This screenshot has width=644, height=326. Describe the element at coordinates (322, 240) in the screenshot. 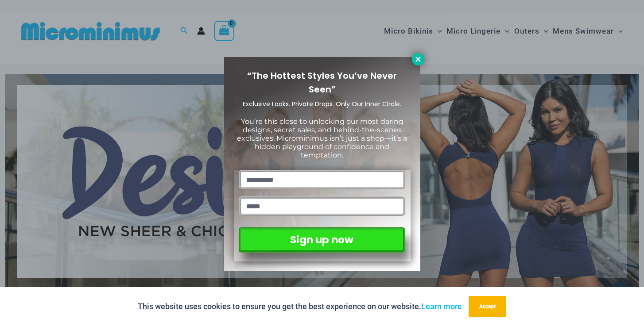

I see `button: Sign up now` at that location.